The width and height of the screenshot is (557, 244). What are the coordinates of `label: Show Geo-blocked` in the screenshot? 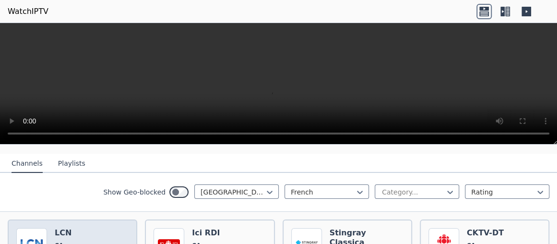 It's located at (134, 192).